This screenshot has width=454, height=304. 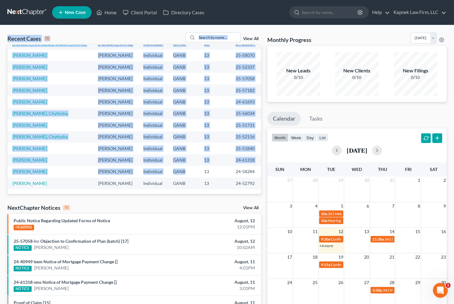 What do you see at coordinates (246, 160) in the screenshot?
I see `td: 24-61318` at bounding box center [246, 160].